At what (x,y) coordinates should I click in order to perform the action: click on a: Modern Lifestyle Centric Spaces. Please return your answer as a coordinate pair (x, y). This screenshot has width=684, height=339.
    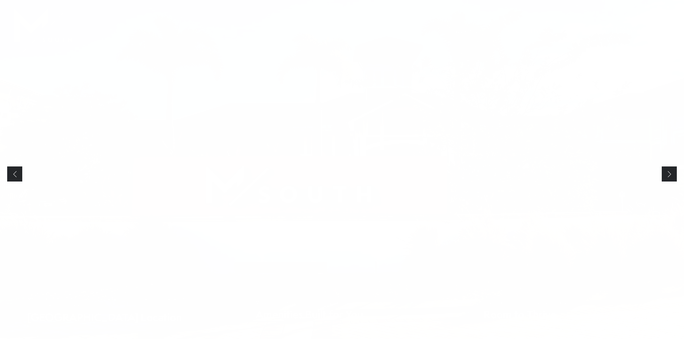
    Looking at the image, I should click on (342, 311).